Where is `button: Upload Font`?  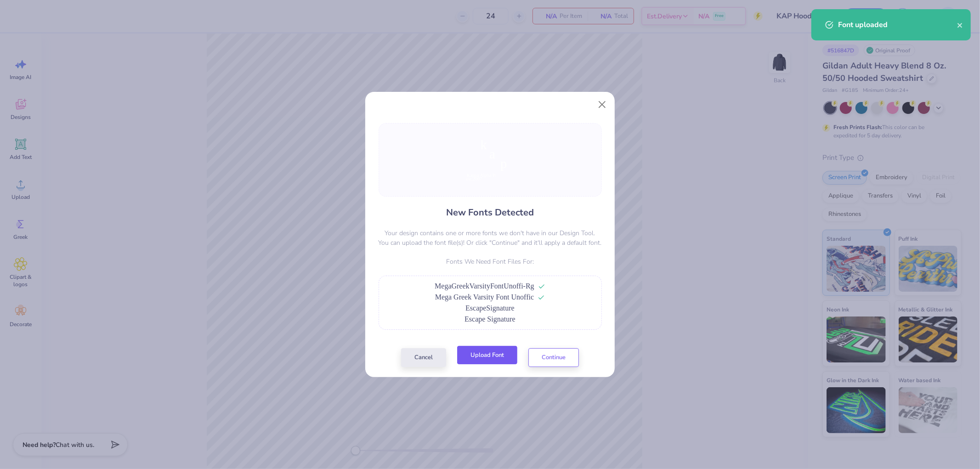 button: Upload Font is located at coordinates (487, 356).